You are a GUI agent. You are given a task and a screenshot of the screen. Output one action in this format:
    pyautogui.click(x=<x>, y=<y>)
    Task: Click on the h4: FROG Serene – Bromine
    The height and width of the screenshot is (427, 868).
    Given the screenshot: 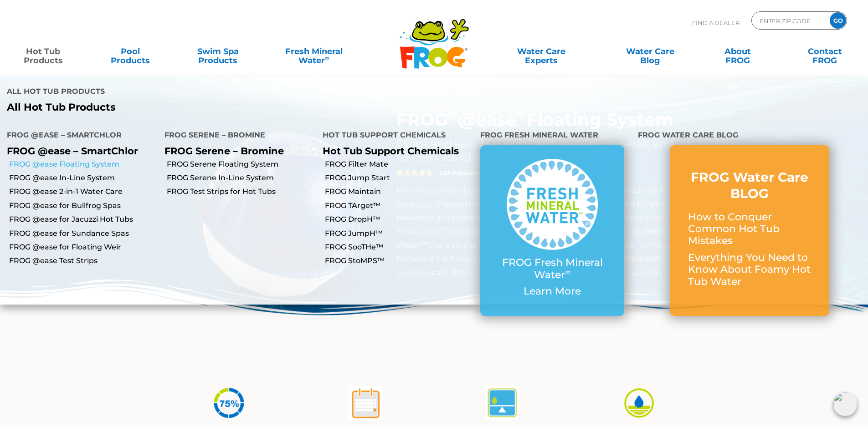 What is the action you would take?
    pyautogui.click(x=237, y=136)
    